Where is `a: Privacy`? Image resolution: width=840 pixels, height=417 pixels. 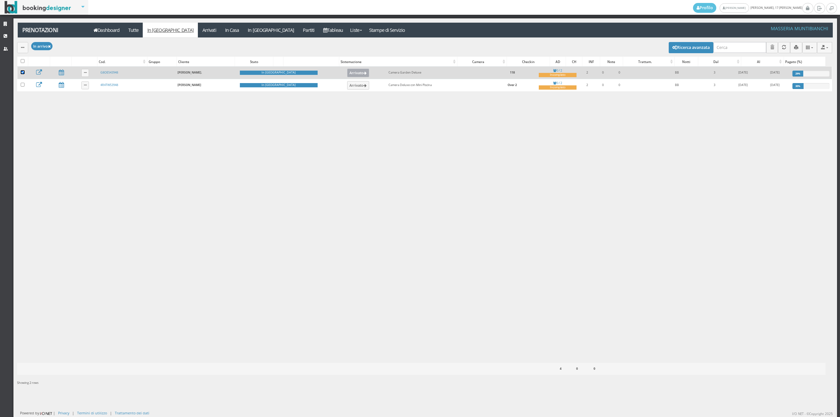 a: Privacy is located at coordinates (64, 412).